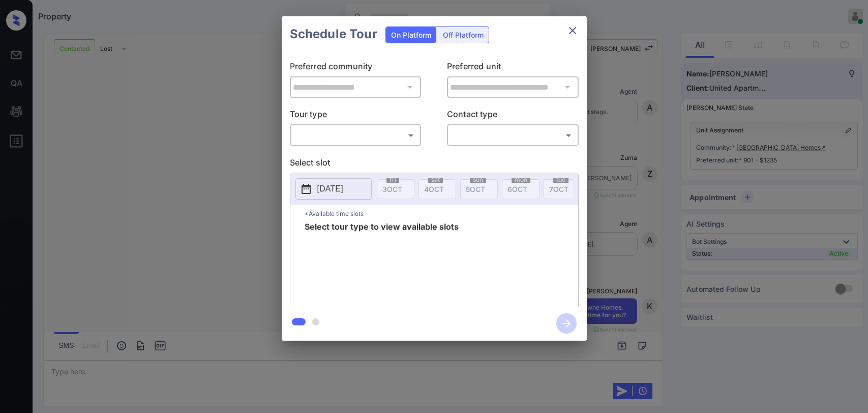 This screenshot has width=868, height=413. Describe the element at coordinates (573, 31) in the screenshot. I see `button: close` at that location.